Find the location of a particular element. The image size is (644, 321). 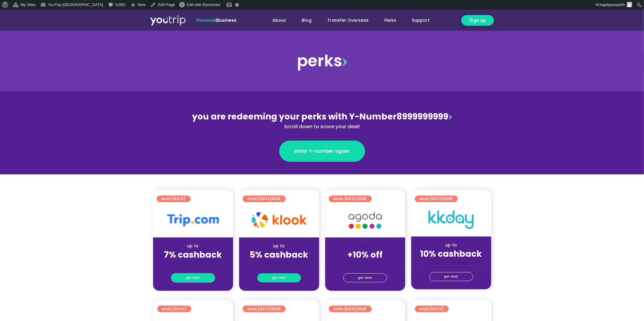

span: Sign up is located at coordinates (477, 21).